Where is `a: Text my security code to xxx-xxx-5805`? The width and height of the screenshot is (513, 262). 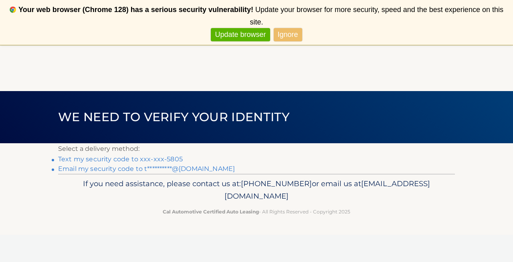 a: Text my security code to xxx-xxx-5805 is located at coordinates (120, 159).